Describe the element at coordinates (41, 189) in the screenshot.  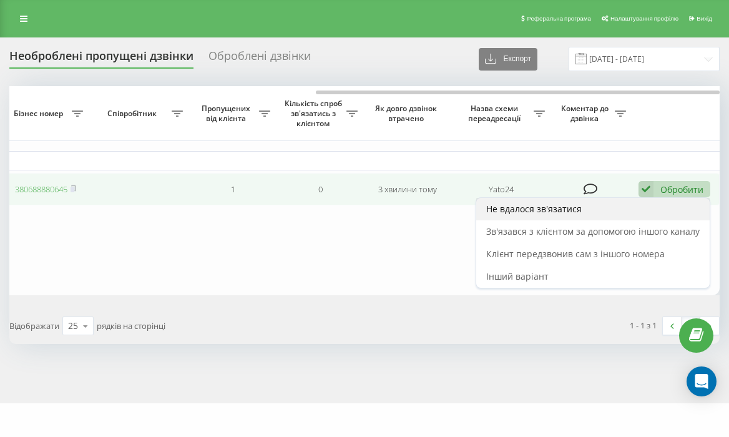
I see `a: 380688880645` at that location.